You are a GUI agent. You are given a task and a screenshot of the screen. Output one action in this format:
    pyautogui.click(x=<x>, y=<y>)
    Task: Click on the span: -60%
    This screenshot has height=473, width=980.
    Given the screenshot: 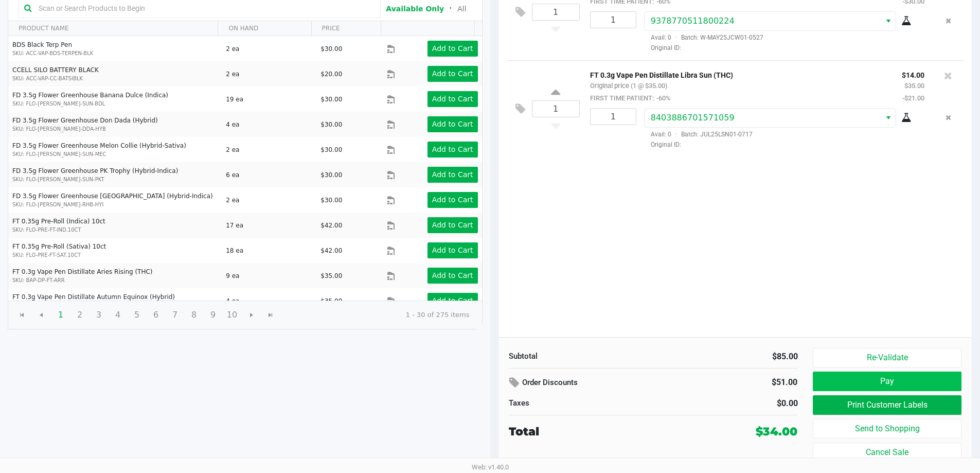 What is the action you would take?
    pyautogui.click(x=662, y=98)
    